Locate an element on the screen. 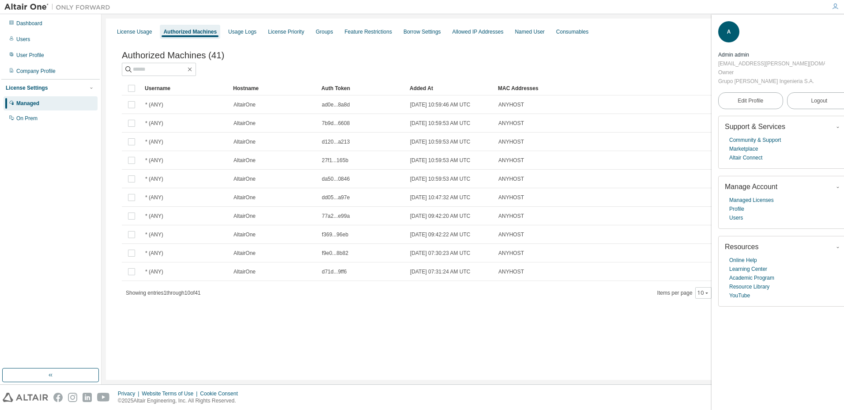 The height and width of the screenshot is (410, 844). span: Showing entries 1 through 10 of 41 is located at coordinates (163, 293).